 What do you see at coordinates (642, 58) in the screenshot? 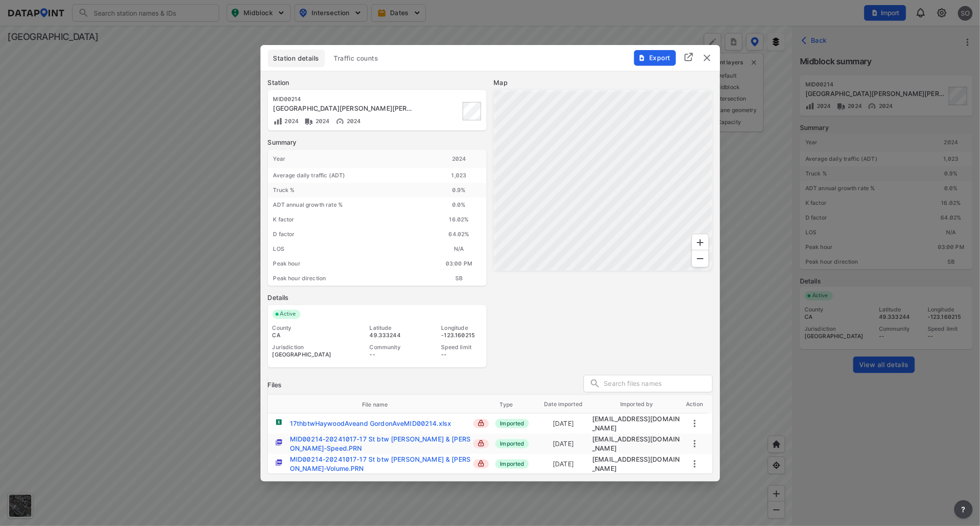
I see `img: File%20-%20Download.70cf71cd.svg` at bounding box center [642, 58].